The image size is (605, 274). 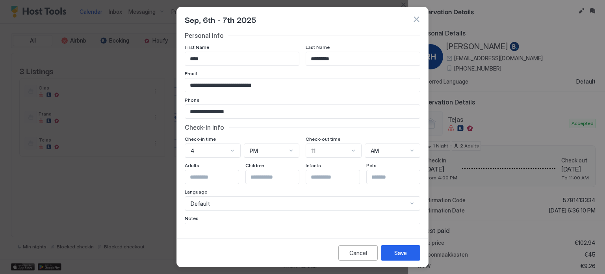 What do you see at coordinates (371, 165) in the screenshot?
I see `span: Pets` at bounding box center [371, 165].